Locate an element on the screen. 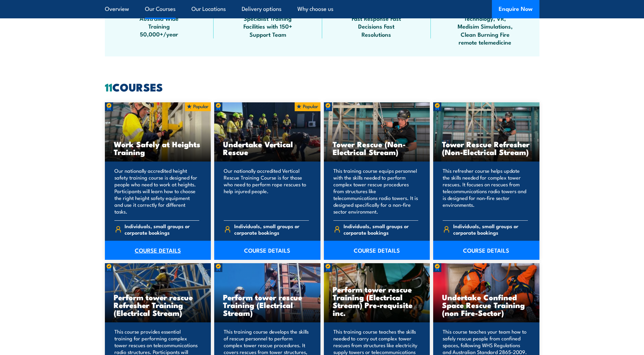 The height and width of the screenshot is (355, 644). h3: Tower Rescue (Non-Electrical Stream) is located at coordinates (377, 148).